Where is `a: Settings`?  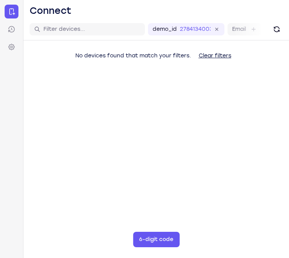 a: Settings is located at coordinates (12, 47).